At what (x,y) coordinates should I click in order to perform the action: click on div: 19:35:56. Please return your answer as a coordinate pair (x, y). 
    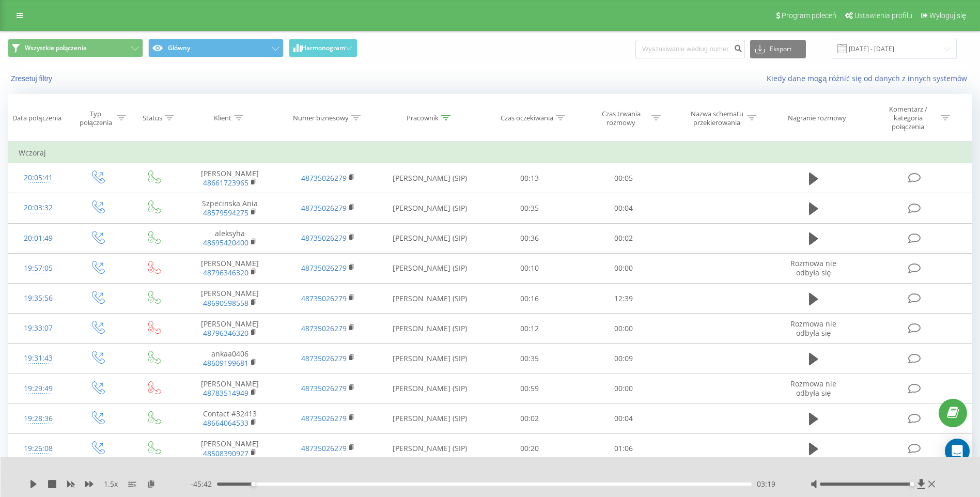
    Looking at the image, I should click on (38, 298).